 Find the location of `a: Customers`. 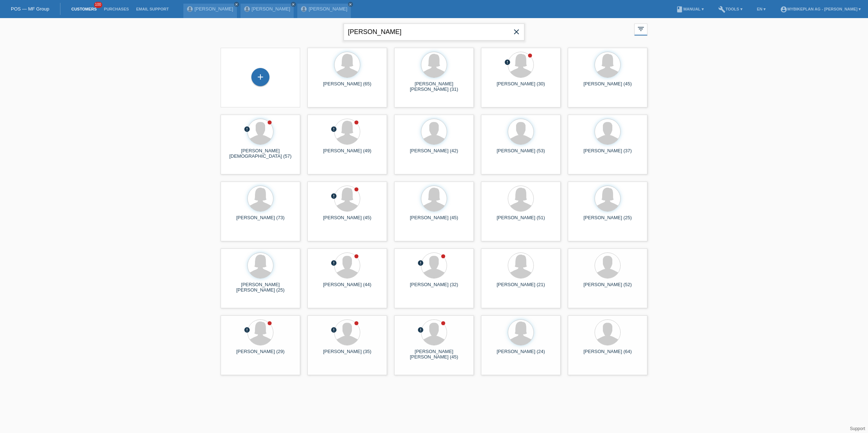

a: Customers is located at coordinates (84, 9).